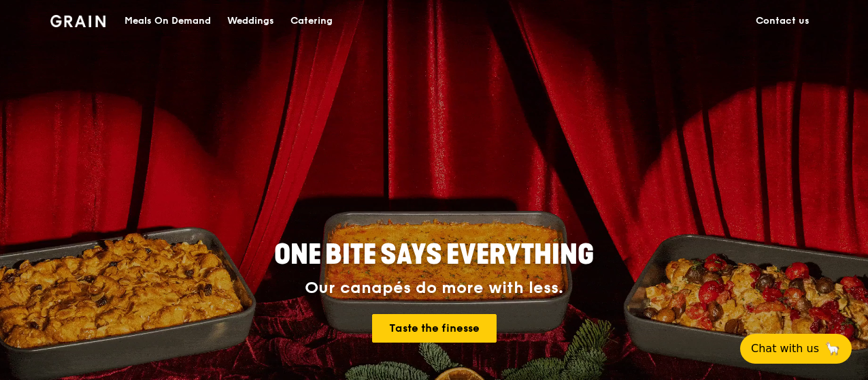  I want to click on a: Taste the finesse, so click(434, 328).